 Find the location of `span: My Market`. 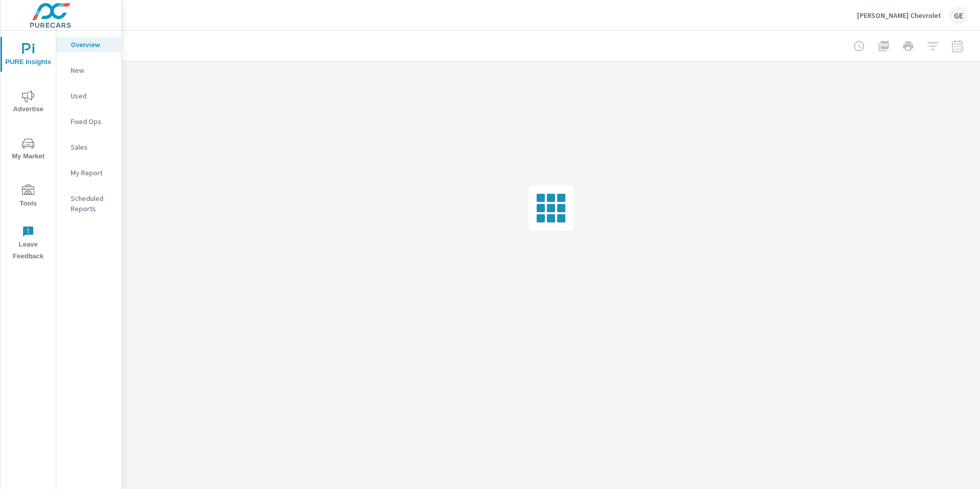

span: My Market is located at coordinates (28, 149).